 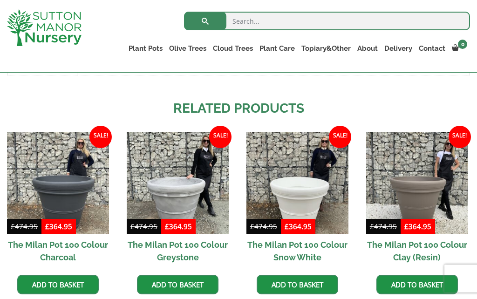 What do you see at coordinates (178, 251) in the screenshot?
I see `h2: The Milan Pot 100 Colour Greystone` at bounding box center [178, 251].